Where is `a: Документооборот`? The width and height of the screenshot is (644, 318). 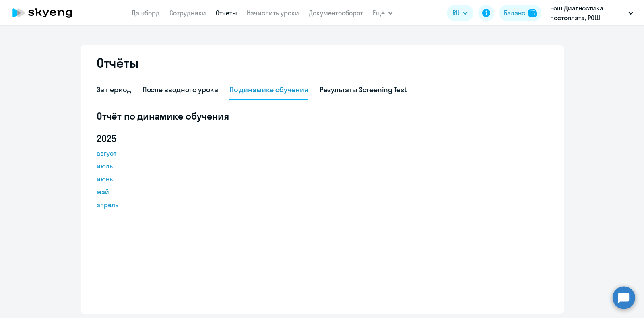
a: Документооборот is located at coordinates (336, 13).